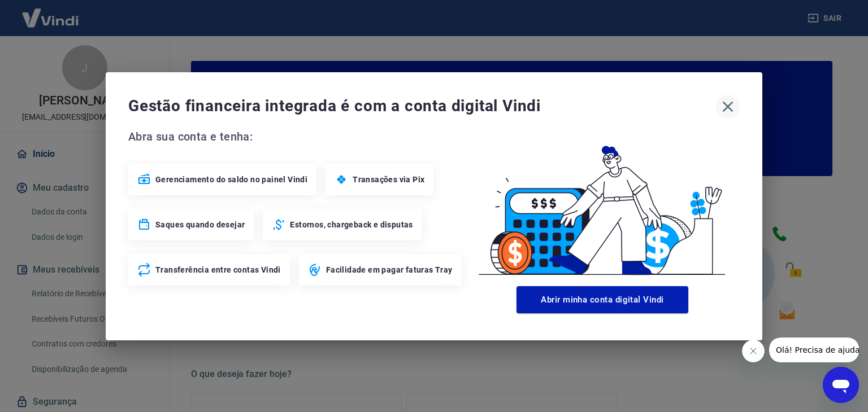  What do you see at coordinates (51, 12) in the screenshot?
I see `span: Olá! Precisa de ajuda?` at bounding box center [51, 12].